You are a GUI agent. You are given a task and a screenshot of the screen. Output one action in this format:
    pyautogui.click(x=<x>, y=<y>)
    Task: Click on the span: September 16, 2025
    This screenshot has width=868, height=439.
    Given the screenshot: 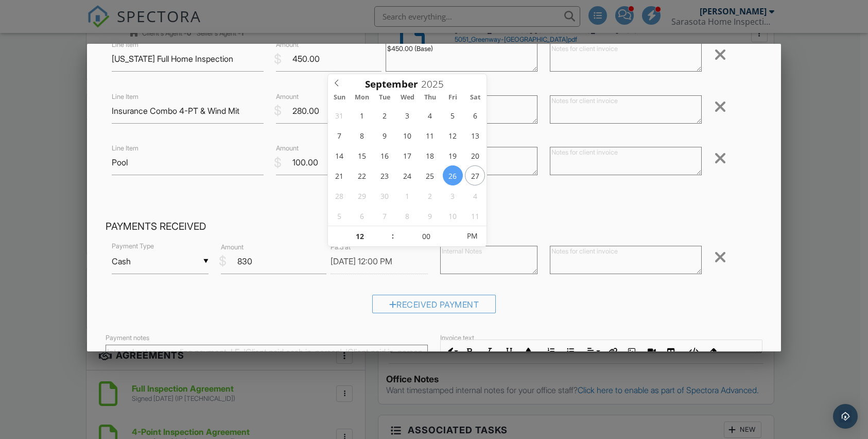 What is the action you would take?
    pyautogui.click(x=385, y=155)
    